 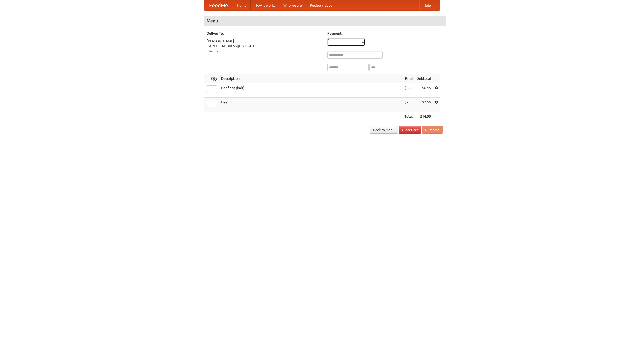 I want to click on a: Clear Cart, so click(x=410, y=130).